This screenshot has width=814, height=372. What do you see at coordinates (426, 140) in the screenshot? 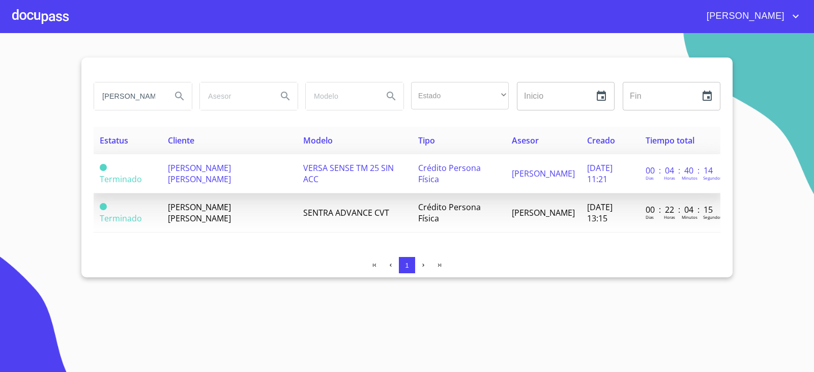
I see `span: Tipo` at bounding box center [426, 140].